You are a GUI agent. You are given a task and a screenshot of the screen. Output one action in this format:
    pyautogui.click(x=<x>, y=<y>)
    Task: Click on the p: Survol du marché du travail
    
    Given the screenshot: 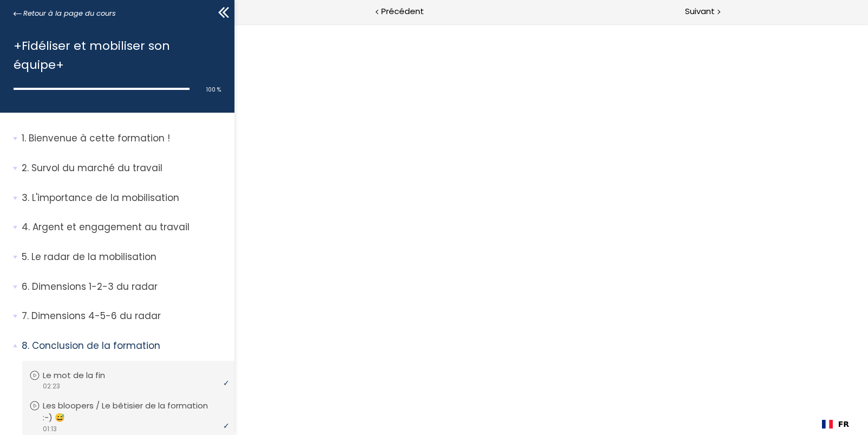 What is the action you would take?
    pyautogui.click(x=124, y=168)
    